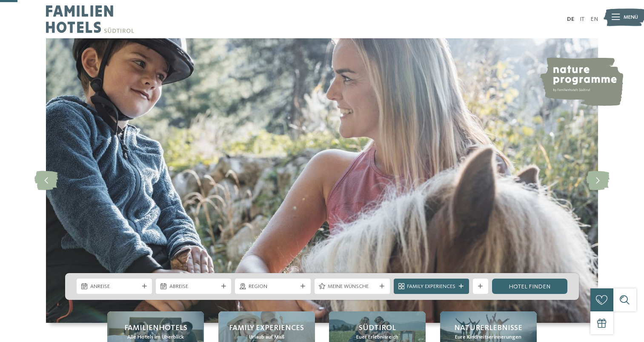 The width and height of the screenshot is (644, 342). What do you see at coordinates (571, 19) in the screenshot?
I see `a: DE` at bounding box center [571, 19].